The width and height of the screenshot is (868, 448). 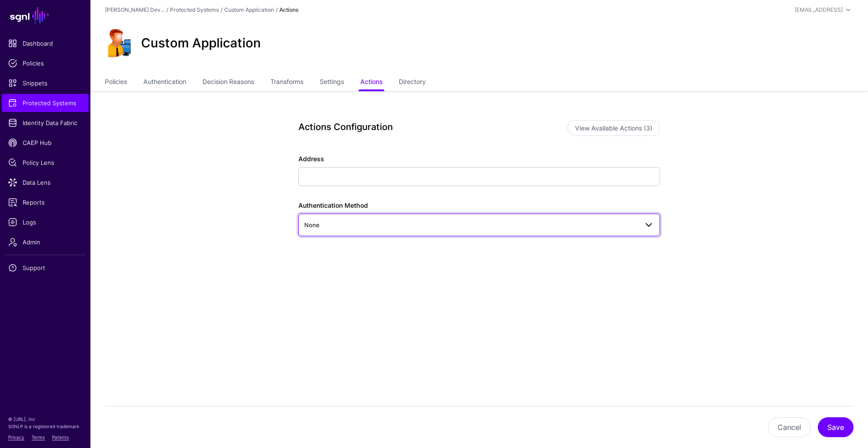 What do you see at coordinates (45, 143) in the screenshot?
I see `a: CAEP Hub` at bounding box center [45, 143].